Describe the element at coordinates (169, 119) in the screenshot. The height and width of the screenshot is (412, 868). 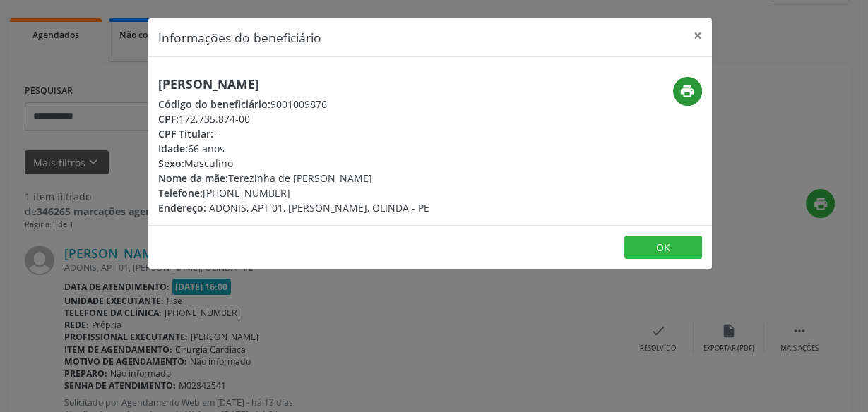
I see `span: CPF:` at that location.